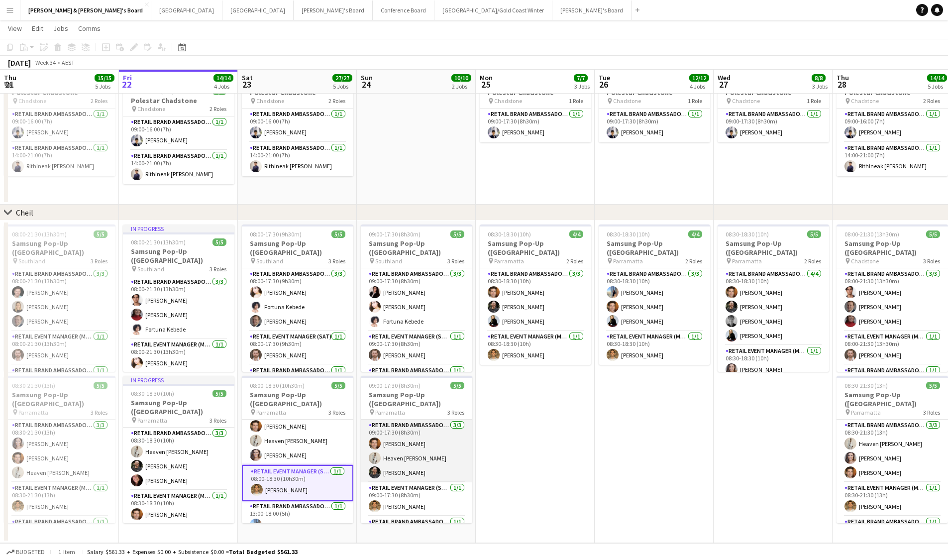  What do you see at coordinates (342, 77) in the screenshot?
I see `span: 27/27` at bounding box center [342, 77].